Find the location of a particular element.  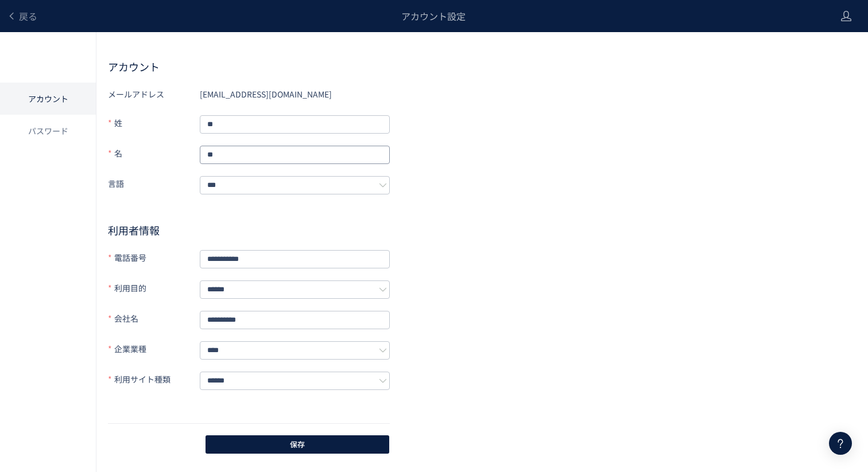

h2: アカウント is located at coordinates (483, 67).